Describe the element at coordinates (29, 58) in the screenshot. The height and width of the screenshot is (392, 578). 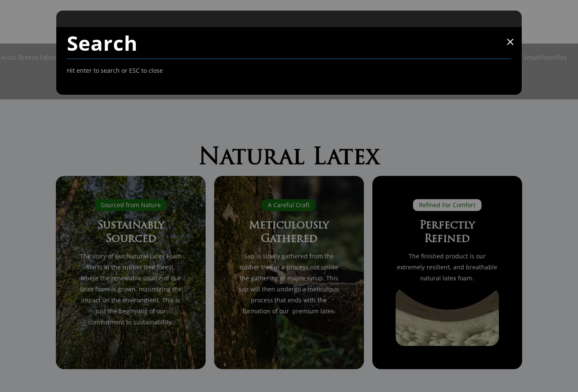
I see `a: Arctic Breeze Fabric` at that location.